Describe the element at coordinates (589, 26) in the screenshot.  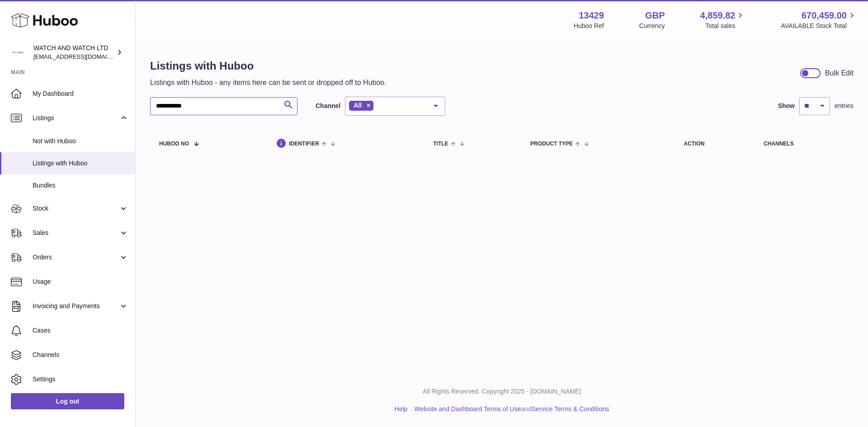
I see `div: Huboo Ref` at that location.